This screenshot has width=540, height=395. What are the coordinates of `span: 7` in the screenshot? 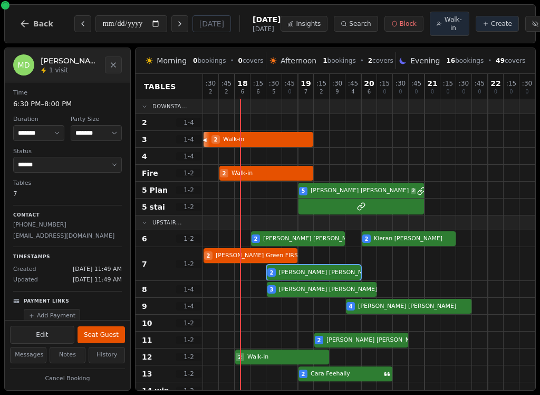 It's located at (145, 264).